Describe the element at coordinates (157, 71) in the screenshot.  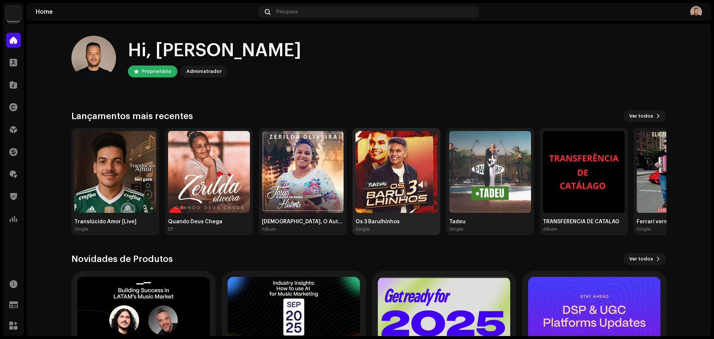
I see `div: Proprietário` at that location.